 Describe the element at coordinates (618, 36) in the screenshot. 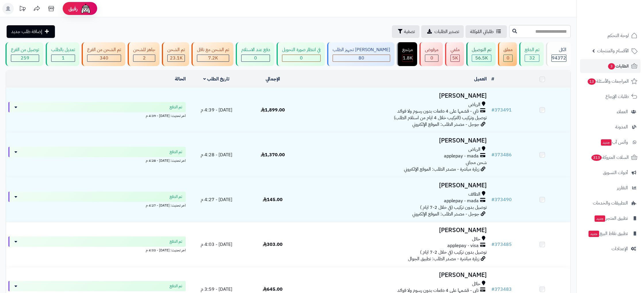

I see `span: لوحة التحكم` at that location.